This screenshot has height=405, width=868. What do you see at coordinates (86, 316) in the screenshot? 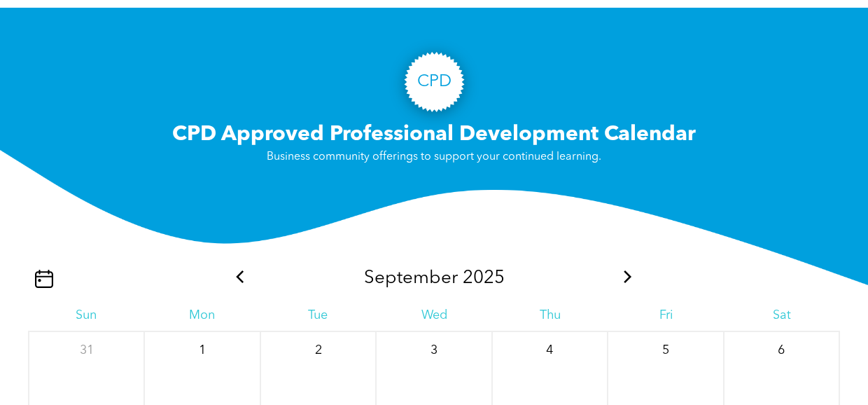
I see `div: Sun` at bounding box center [86, 316].